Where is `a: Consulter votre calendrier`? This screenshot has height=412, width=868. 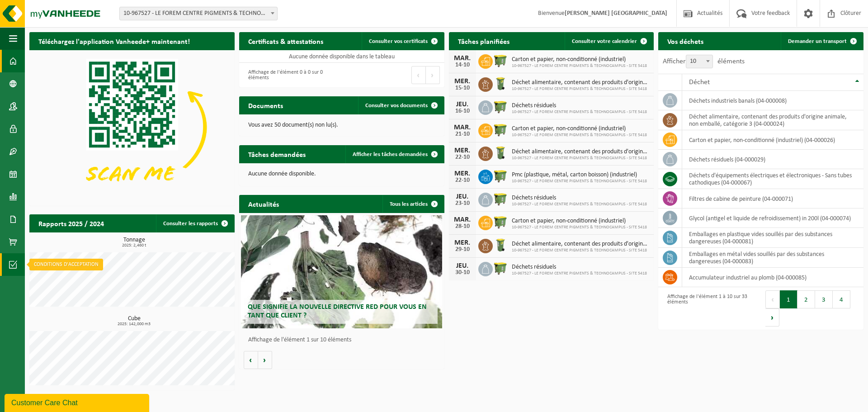
a: Consulter votre calendrier is located at coordinates (608, 41).